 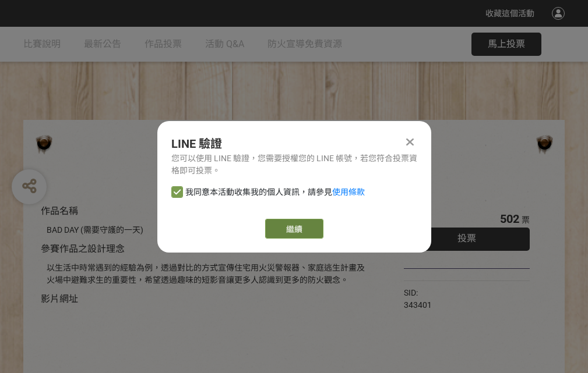 I want to click on span: 活動 Q&A, so click(x=224, y=44).